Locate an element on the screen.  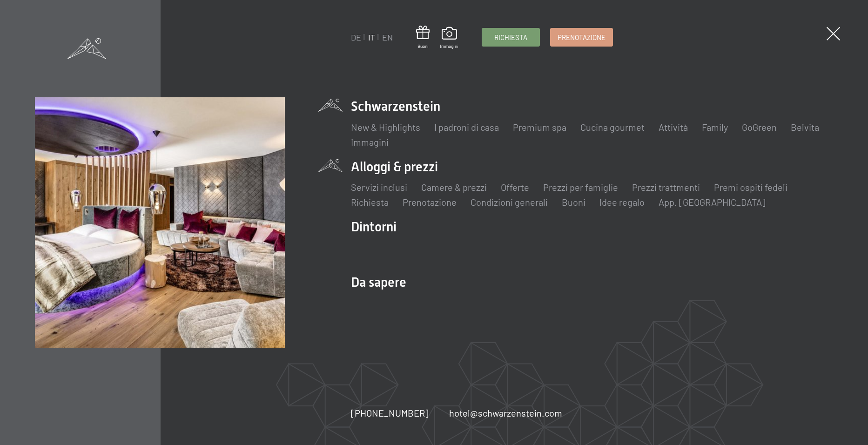
a: Premi ospiti fedeli is located at coordinates (751, 187).